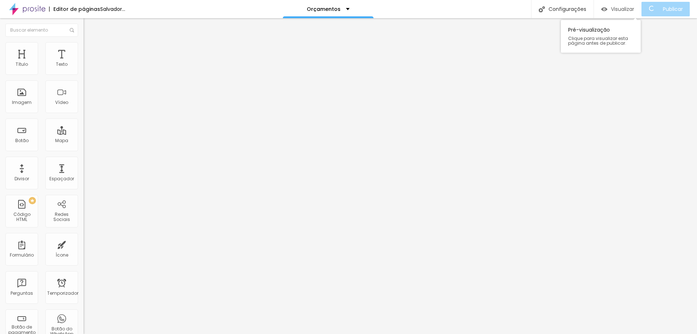 The image size is (697, 334). I want to click on font: Clique para visualizar esta página antes de publicar., so click(598, 41).